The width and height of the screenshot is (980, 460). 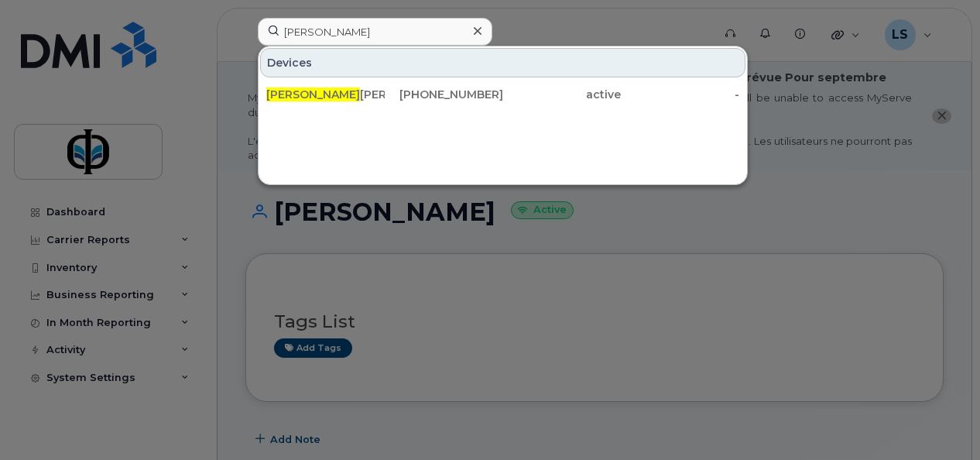 I want to click on div: active, so click(x=562, y=95).